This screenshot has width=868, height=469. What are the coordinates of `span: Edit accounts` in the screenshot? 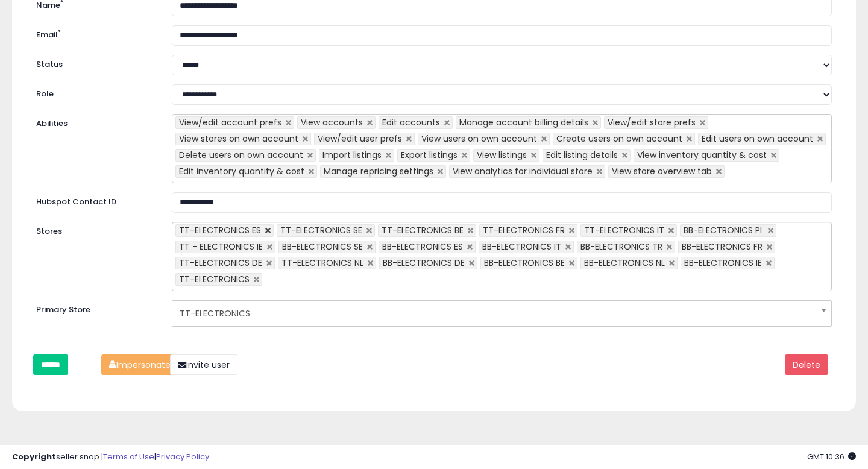 It's located at (411, 123).